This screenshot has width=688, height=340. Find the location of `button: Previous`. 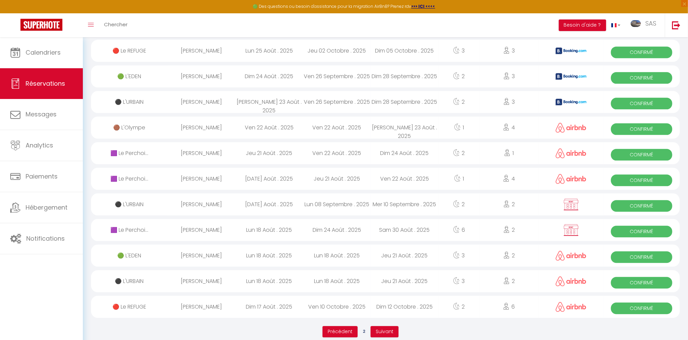

button: Previous is located at coordinates (340, 331).